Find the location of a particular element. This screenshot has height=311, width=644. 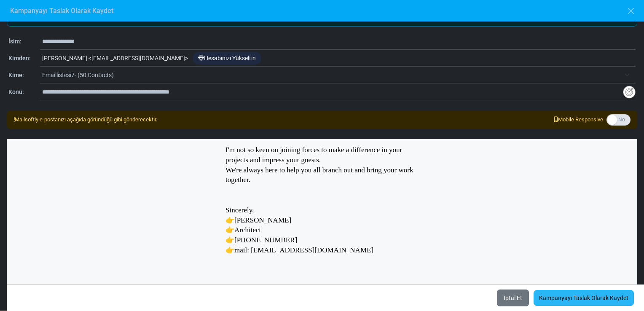

img: Insert Variable is located at coordinates (629, 92).